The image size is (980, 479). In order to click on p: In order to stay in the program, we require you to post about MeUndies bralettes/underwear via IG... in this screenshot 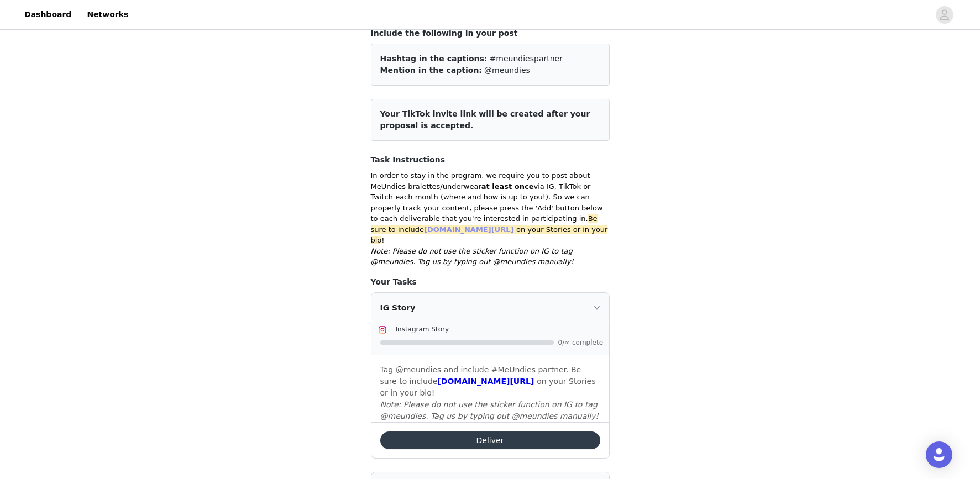, I will do `click(491, 208)`.